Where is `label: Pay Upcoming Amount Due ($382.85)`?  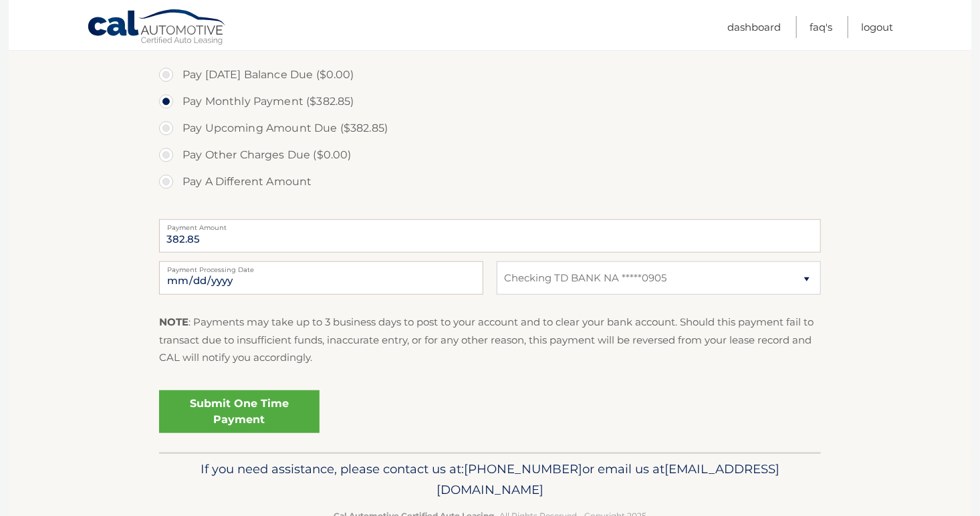
label: Pay Upcoming Amount Due ($382.85) is located at coordinates (490, 129).